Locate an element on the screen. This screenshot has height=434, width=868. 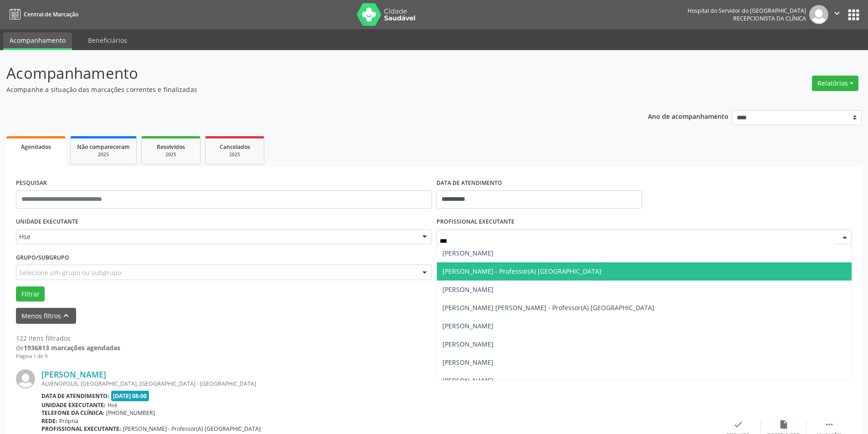
div: 122 itens filtrados is located at coordinates (68, 338).